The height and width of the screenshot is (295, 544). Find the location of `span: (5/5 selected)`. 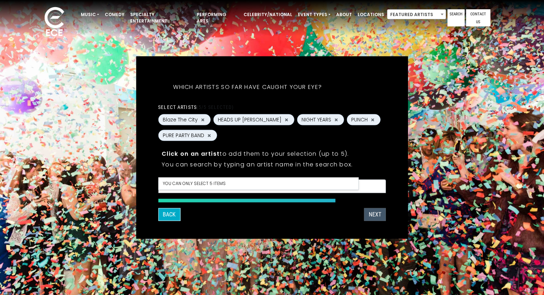

span: (5/5 selected) is located at coordinates (215, 107).